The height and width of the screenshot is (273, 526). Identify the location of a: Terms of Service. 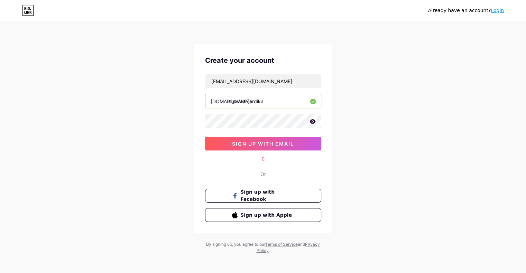
(281, 244).